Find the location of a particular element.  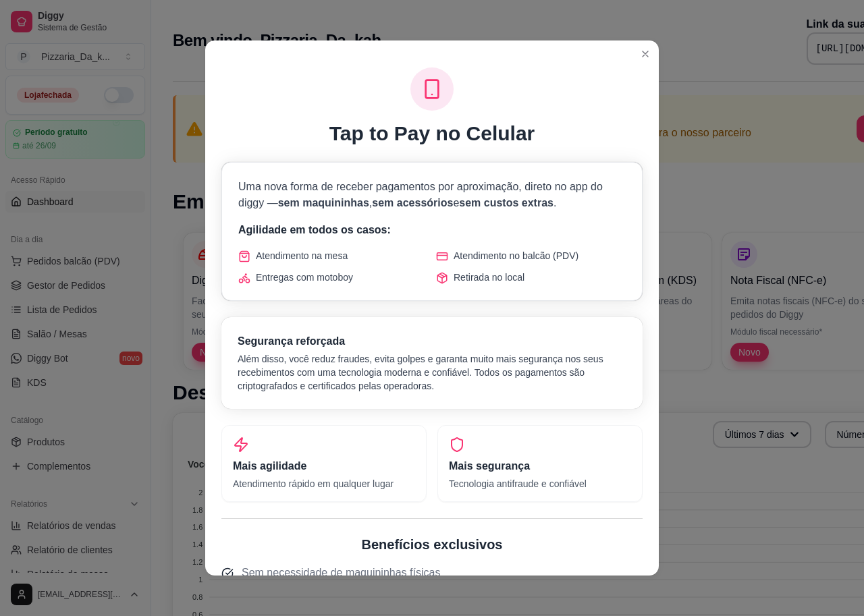

p: Uma nova forma de receber pagamentos por aproximação, direto no app do diggy — , e . is located at coordinates (432, 195).